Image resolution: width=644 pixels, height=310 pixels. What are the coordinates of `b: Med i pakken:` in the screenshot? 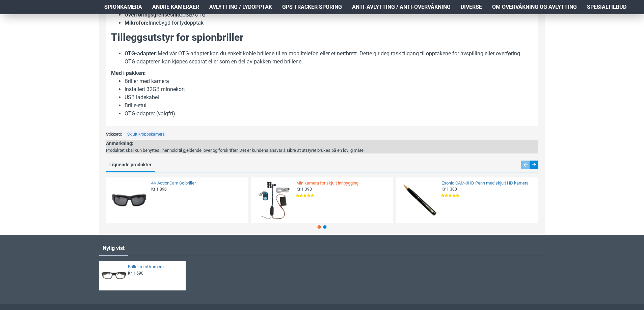 It's located at (128, 73).